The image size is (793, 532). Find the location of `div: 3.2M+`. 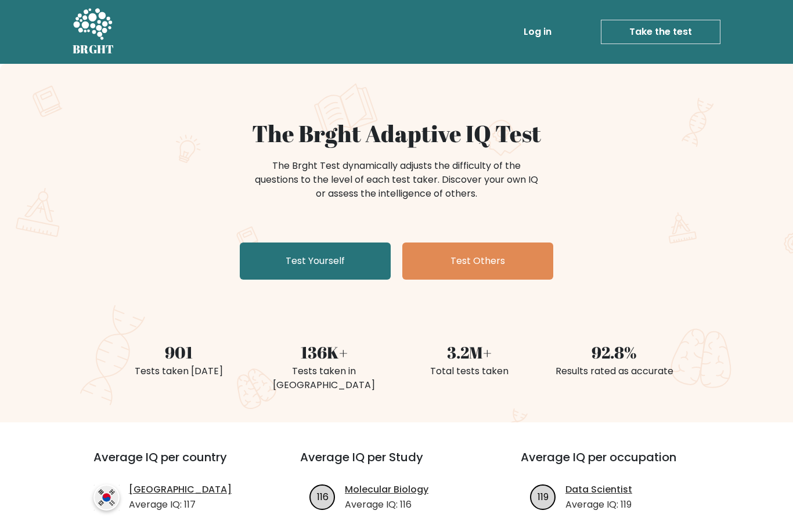

div: 3.2M+ is located at coordinates (469, 352).